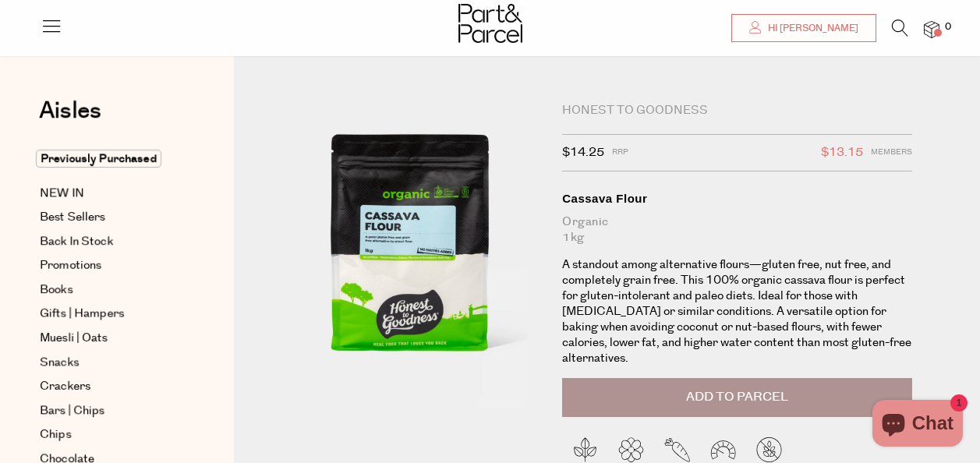 The image size is (980, 463). What do you see at coordinates (65, 387) in the screenshot?
I see `span: Crackers` at bounding box center [65, 387].